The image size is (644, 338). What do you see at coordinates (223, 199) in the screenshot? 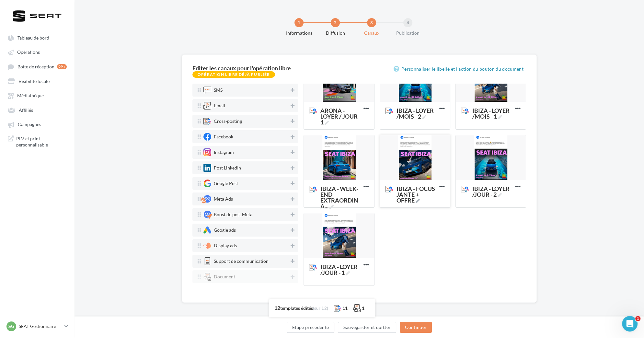
I see `div: Meta Ads` at bounding box center [223, 199].